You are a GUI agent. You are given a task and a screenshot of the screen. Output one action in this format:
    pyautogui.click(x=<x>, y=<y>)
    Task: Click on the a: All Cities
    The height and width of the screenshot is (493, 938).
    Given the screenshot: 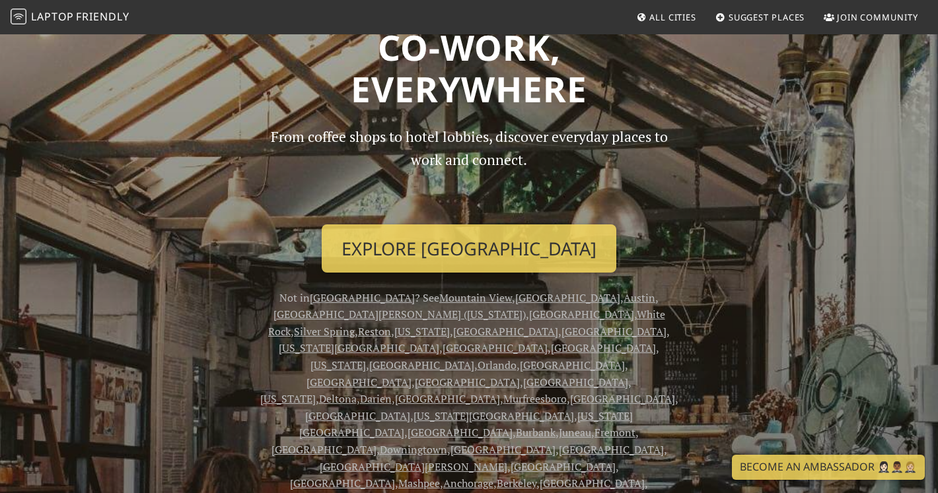 What is the action you would take?
    pyautogui.click(x=666, y=17)
    